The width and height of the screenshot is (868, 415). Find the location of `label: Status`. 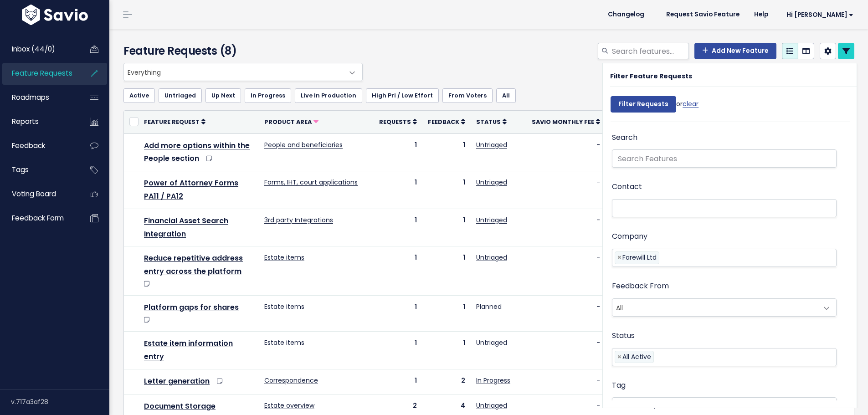

label: Status is located at coordinates (623, 336).